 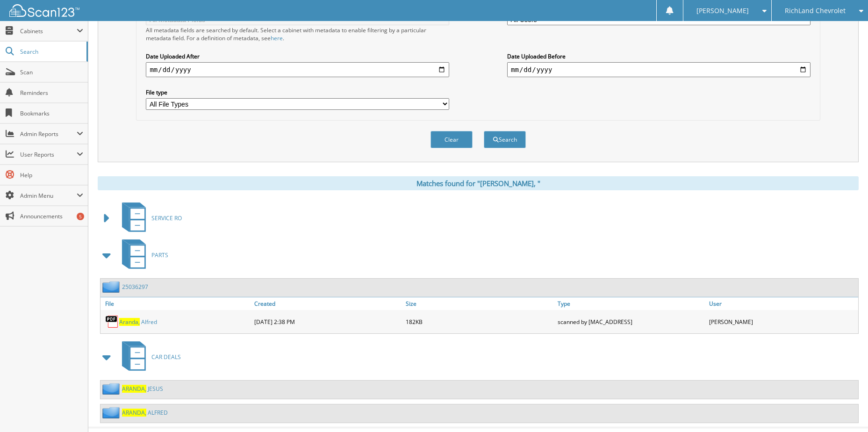 I want to click on label: File type, so click(x=297, y=92).